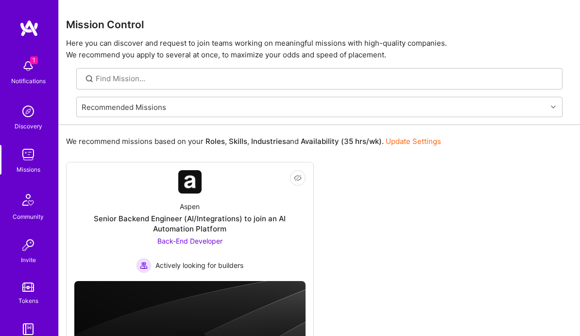  Describe the element at coordinates (254, 141) in the screenshot. I see `p: We recommend missions based on your , , and .` at that location.